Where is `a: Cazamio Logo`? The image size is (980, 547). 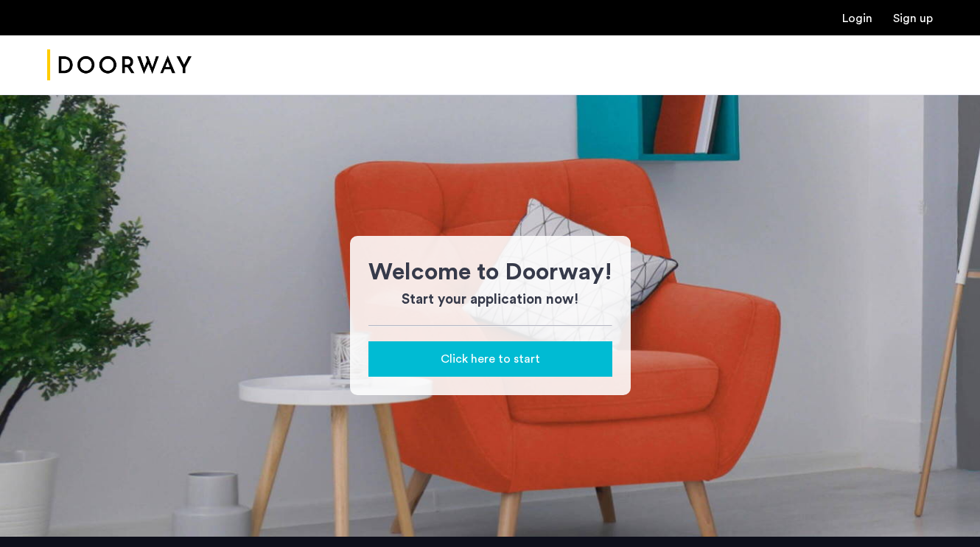 a: Cazamio Logo is located at coordinates (119, 65).